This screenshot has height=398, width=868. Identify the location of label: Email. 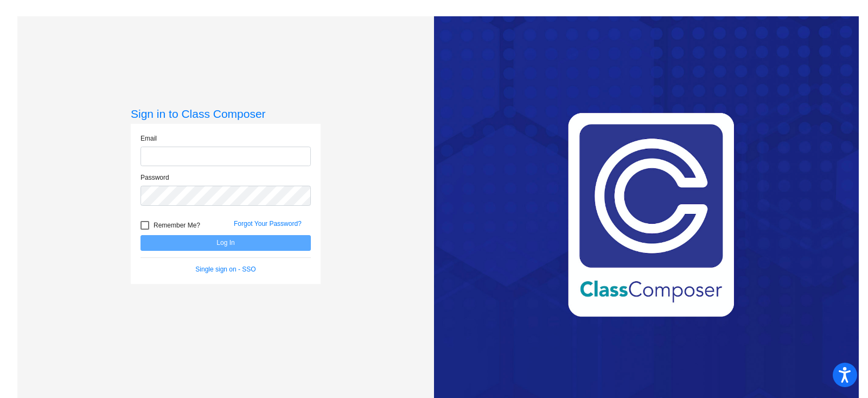
(148, 138).